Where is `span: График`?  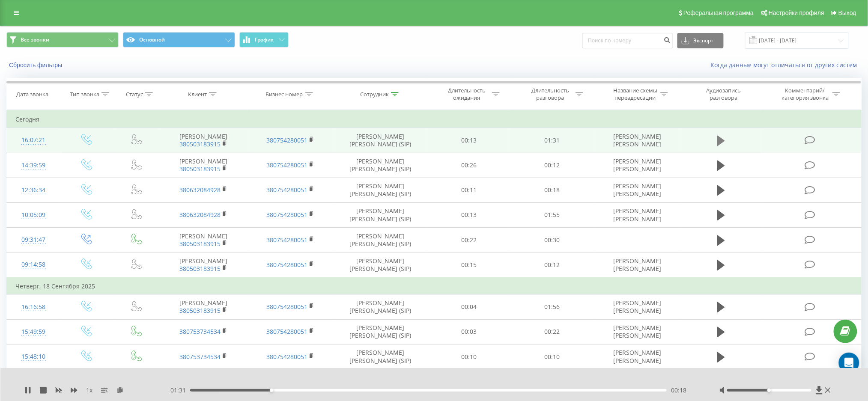 span: График is located at coordinates (265, 39).